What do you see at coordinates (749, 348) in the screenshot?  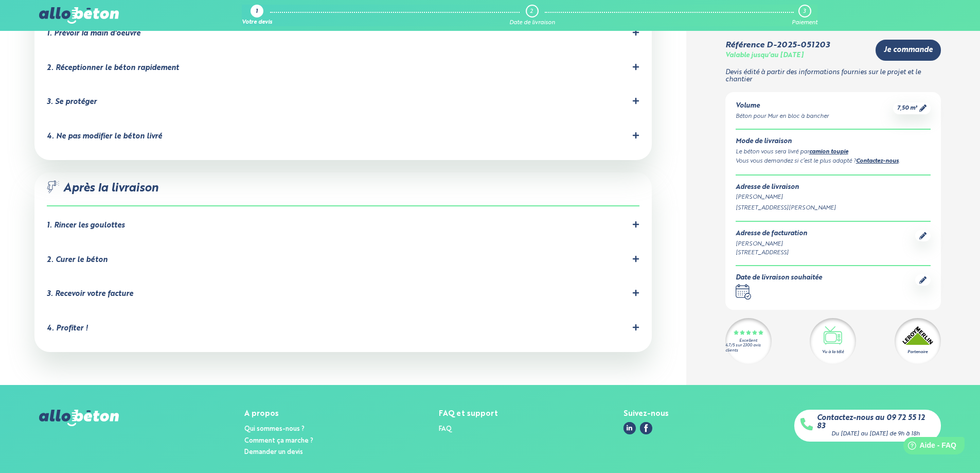 I see `div: 4.7/5 sur 2300 avis clients` at bounding box center [749, 348].